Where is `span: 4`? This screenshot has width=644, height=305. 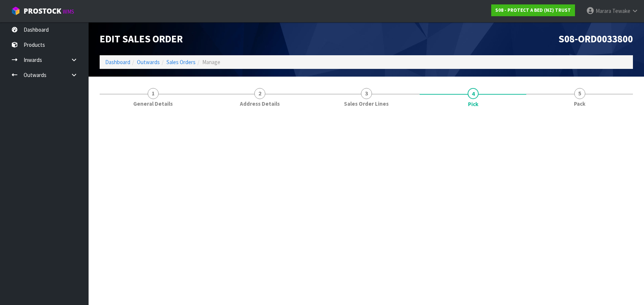 span: 4 is located at coordinates (473, 94).